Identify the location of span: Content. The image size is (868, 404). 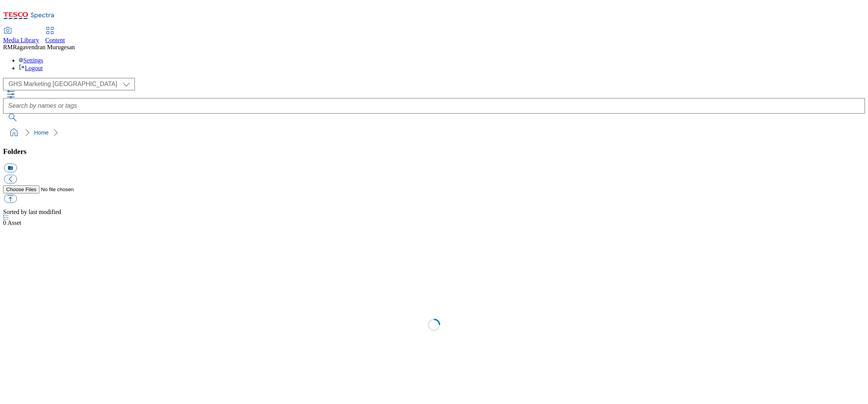
(55, 40).